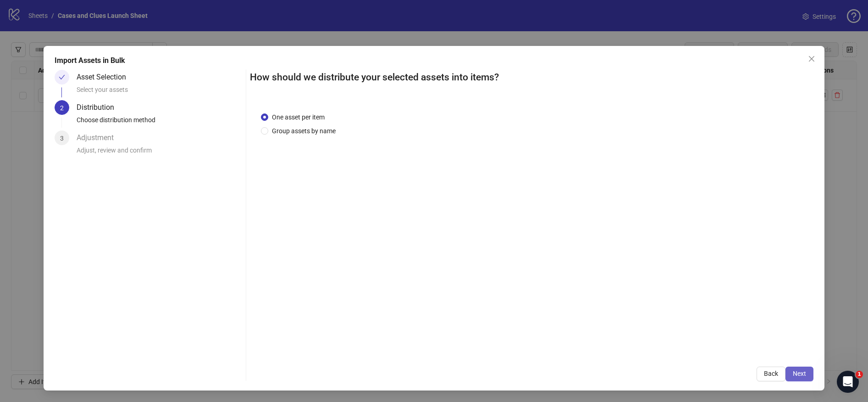  I want to click on div: Choose distribution method, so click(159, 123).